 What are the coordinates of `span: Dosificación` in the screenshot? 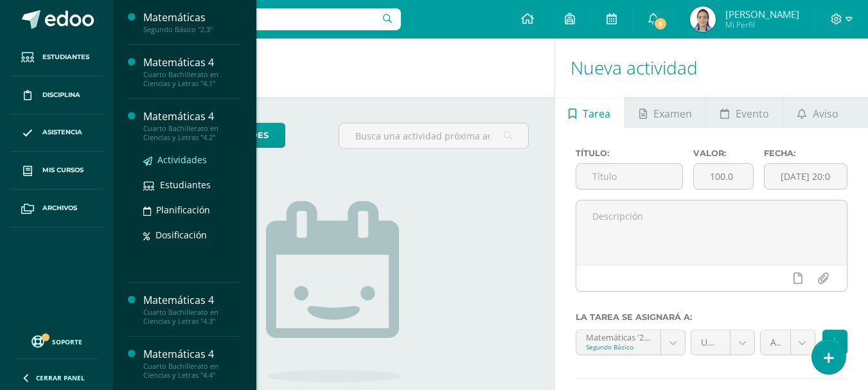 It's located at (181, 234).